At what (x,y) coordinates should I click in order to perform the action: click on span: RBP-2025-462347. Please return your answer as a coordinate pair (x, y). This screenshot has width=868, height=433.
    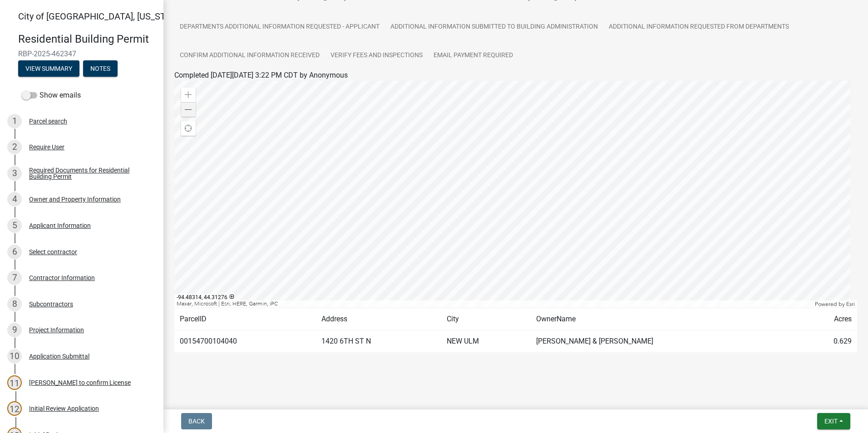
    Looking at the image, I should click on (82, 54).